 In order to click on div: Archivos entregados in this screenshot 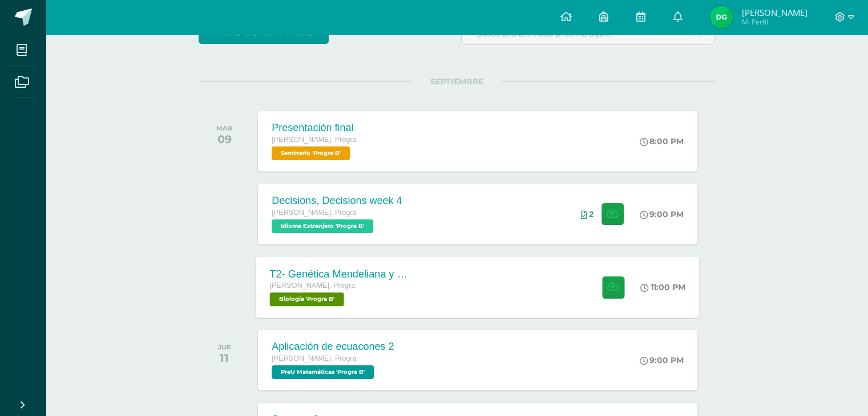, I will do `click(586, 214)`.